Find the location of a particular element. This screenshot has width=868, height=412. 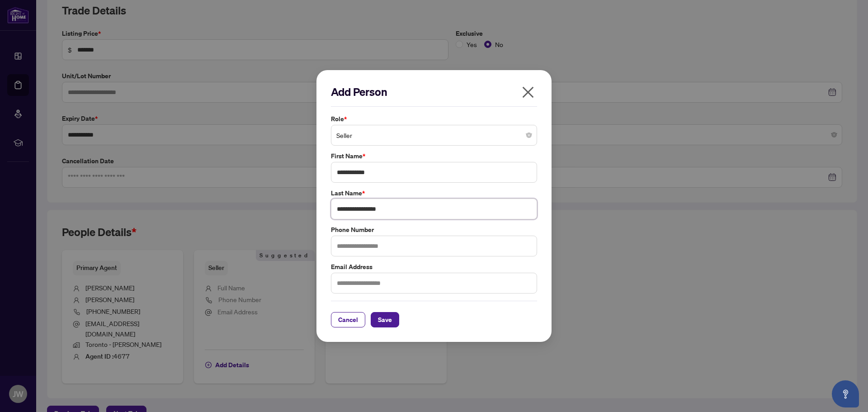

span: close-circle is located at coordinates (529, 135).